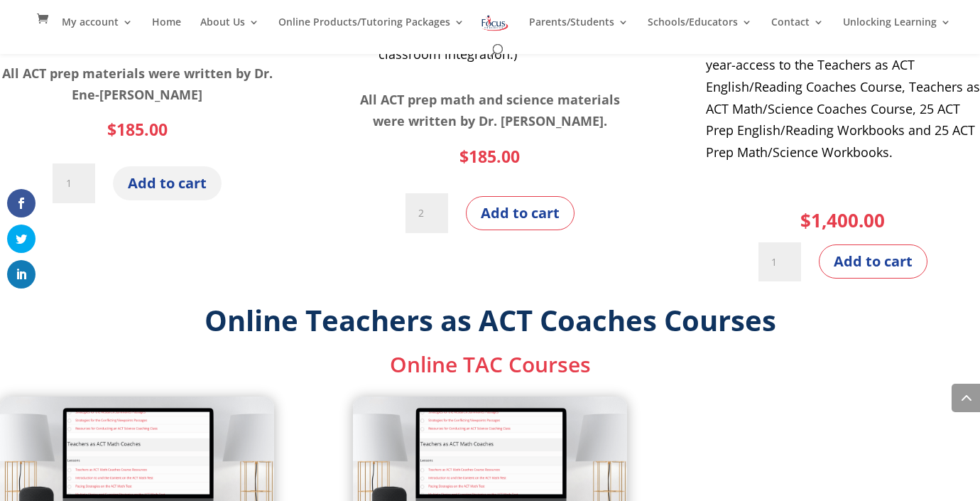  I want to click on a: Parents/Students, so click(578, 29).